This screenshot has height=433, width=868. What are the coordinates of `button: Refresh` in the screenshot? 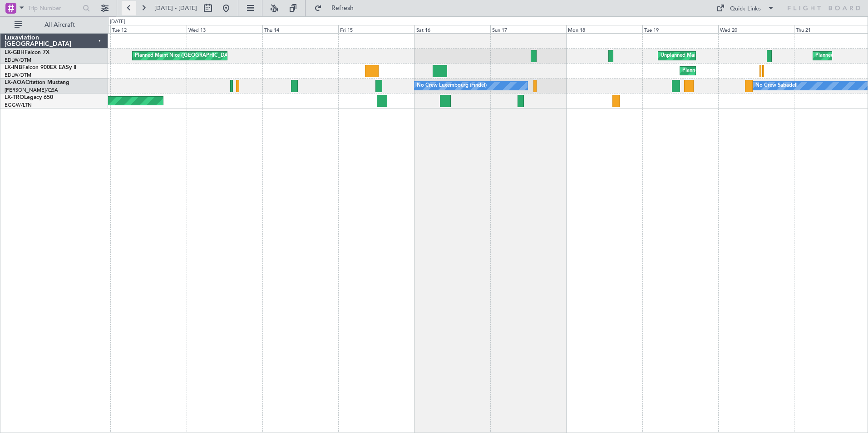 It's located at (337, 8).